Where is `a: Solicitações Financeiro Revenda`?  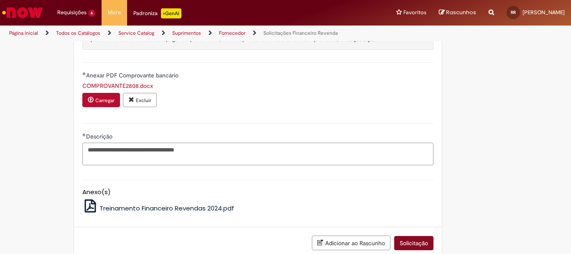
a: Solicitações Financeiro Revenda is located at coordinates (300, 33).